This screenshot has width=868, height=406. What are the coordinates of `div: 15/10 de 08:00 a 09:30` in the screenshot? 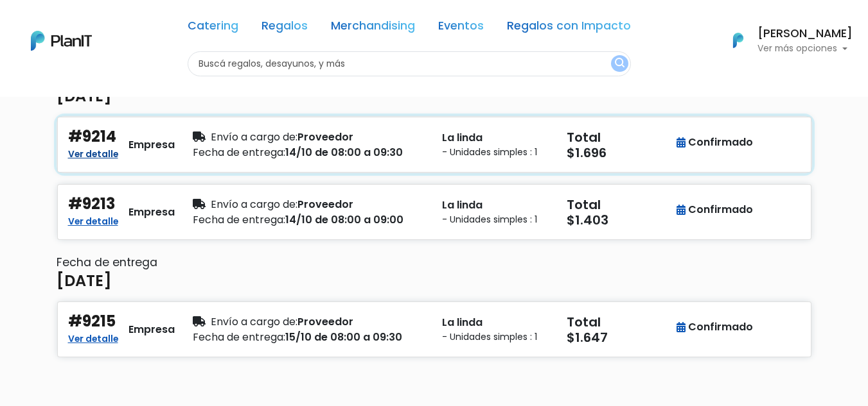 It's located at (310, 337).